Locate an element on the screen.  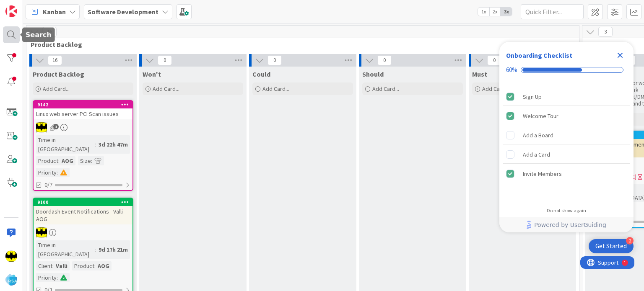
div: Size is located at coordinates (84, 161).